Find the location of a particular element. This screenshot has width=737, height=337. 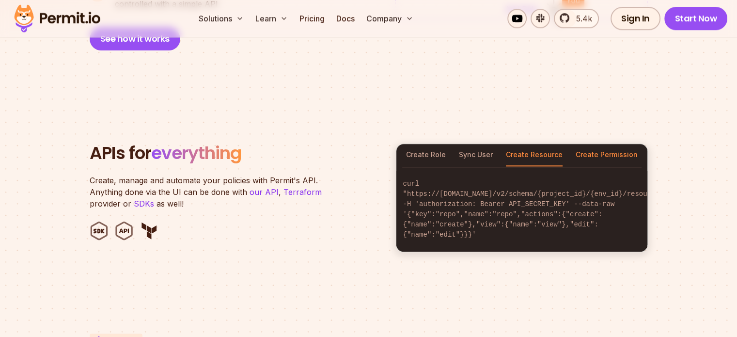

span: 5.4k is located at coordinates (581, 18).